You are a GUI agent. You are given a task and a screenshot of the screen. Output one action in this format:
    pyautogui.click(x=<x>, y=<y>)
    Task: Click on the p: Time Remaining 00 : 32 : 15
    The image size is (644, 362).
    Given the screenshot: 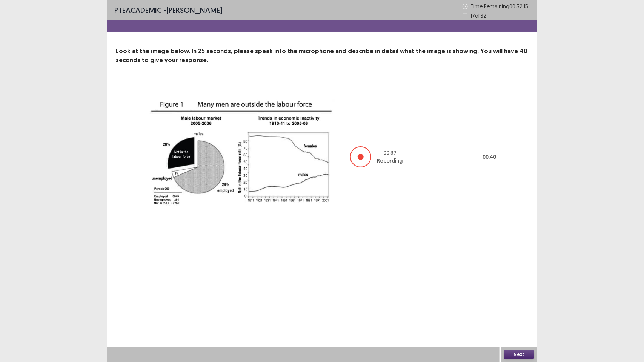 What is the action you would take?
    pyautogui.click(x=500, y=6)
    